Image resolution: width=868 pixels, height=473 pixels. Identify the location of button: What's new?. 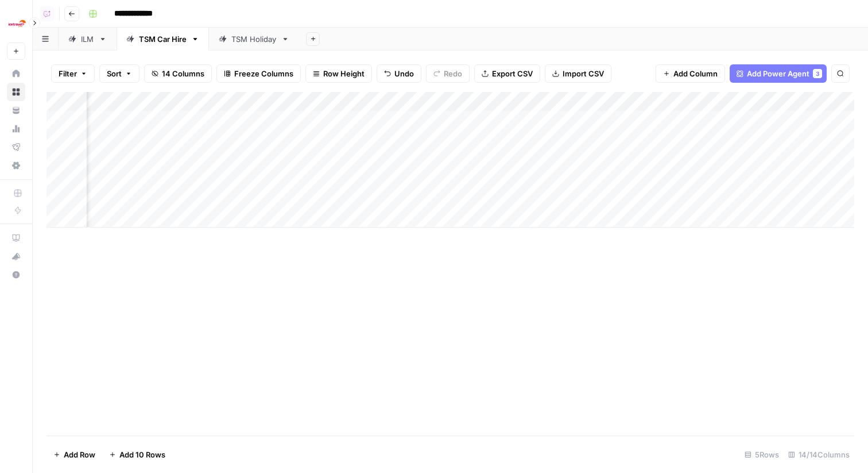
(16, 256).